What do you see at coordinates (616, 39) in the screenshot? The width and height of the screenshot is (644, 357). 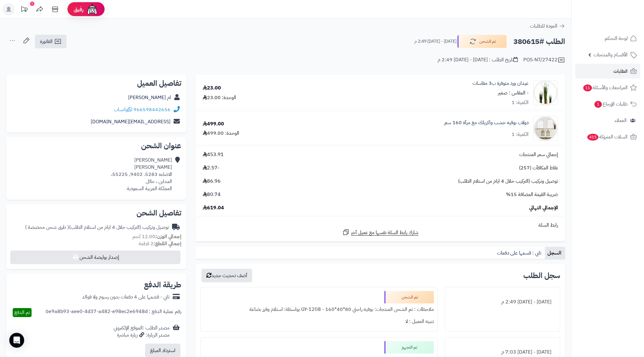 I see `span: لوحة التحكم` at bounding box center [616, 39].